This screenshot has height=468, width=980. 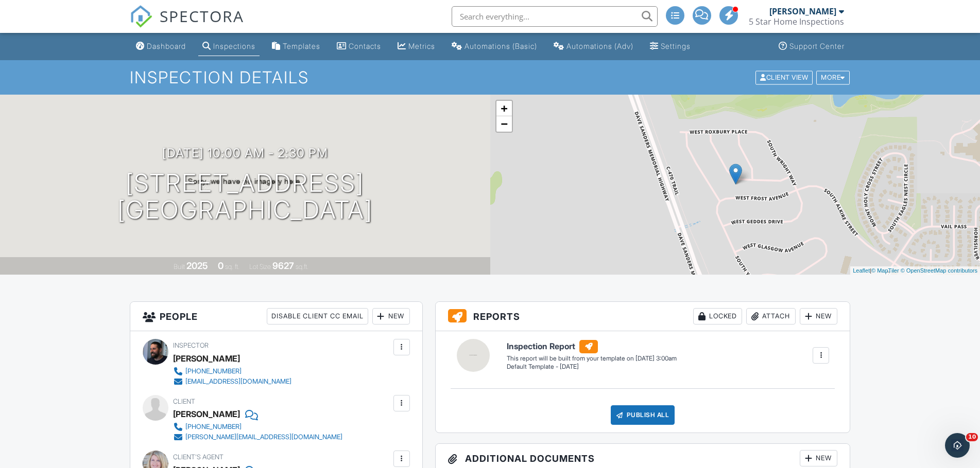 I want to click on a: SPECTORA, so click(x=187, y=25).